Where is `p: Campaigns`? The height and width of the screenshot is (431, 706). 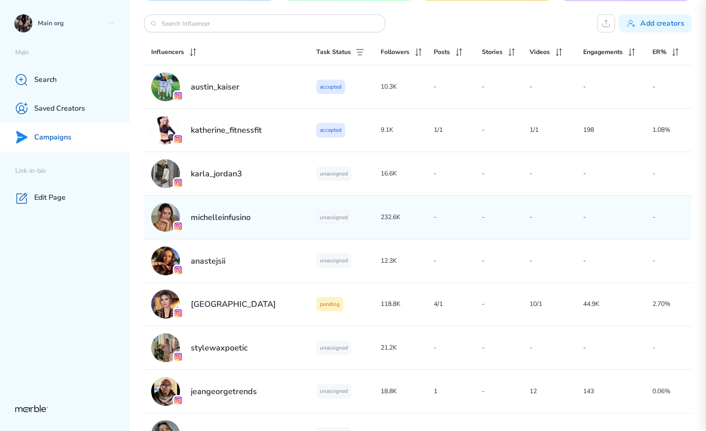 p: Campaigns is located at coordinates (53, 137).